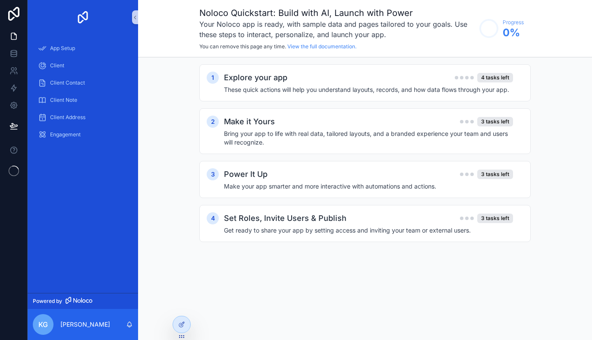 Image resolution: width=592 pixels, height=340 pixels. Describe the element at coordinates (83, 100) in the screenshot. I see `a: Client Note` at that location.